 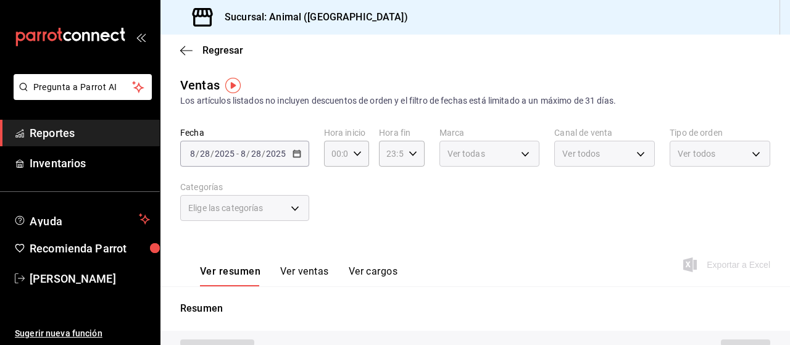 What do you see at coordinates (244, 187) in the screenshot?
I see `label: Categorías` at bounding box center [244, 187].